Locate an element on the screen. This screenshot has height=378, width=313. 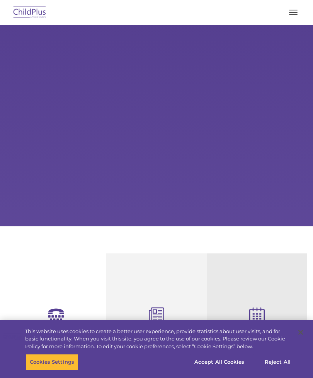
button: Close is located at coordinates (301, 332).